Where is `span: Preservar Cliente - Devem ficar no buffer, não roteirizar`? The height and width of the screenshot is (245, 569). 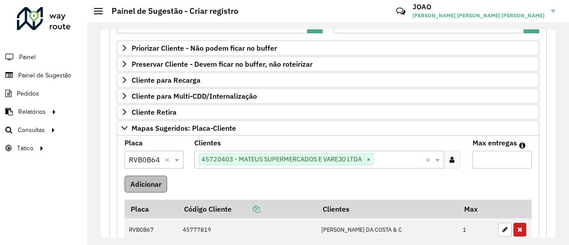
span: Preservar Cliente - Devem ficar no buffer, não roteirizar is located at coordinates (222, 64).